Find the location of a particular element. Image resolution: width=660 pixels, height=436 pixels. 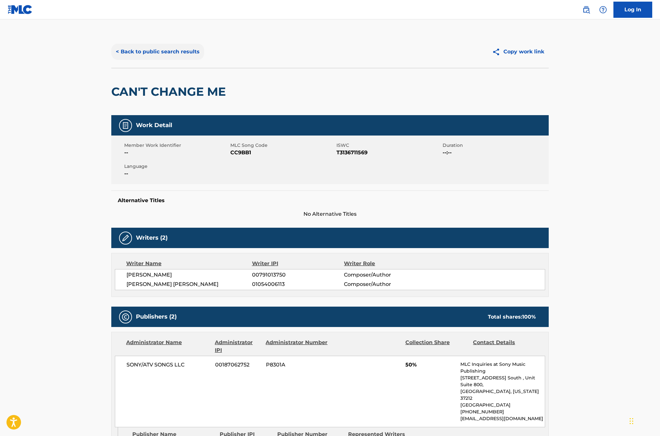

span: No Alternative Titles is located at coordinates (330, 214).